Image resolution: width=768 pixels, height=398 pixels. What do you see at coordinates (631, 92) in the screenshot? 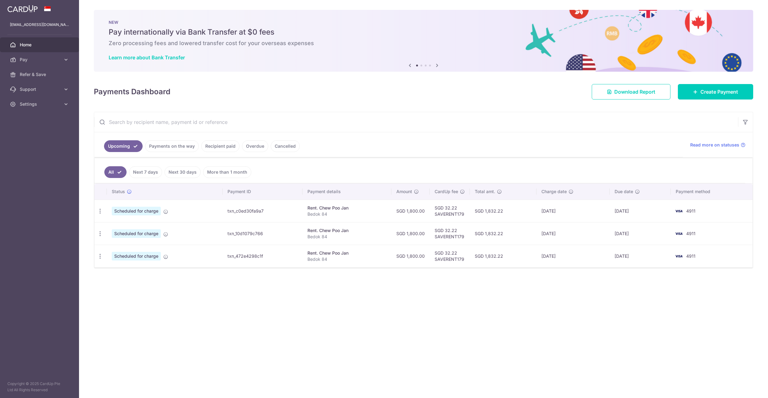
I see `a: Download Report` at bounding box center [631, 92].